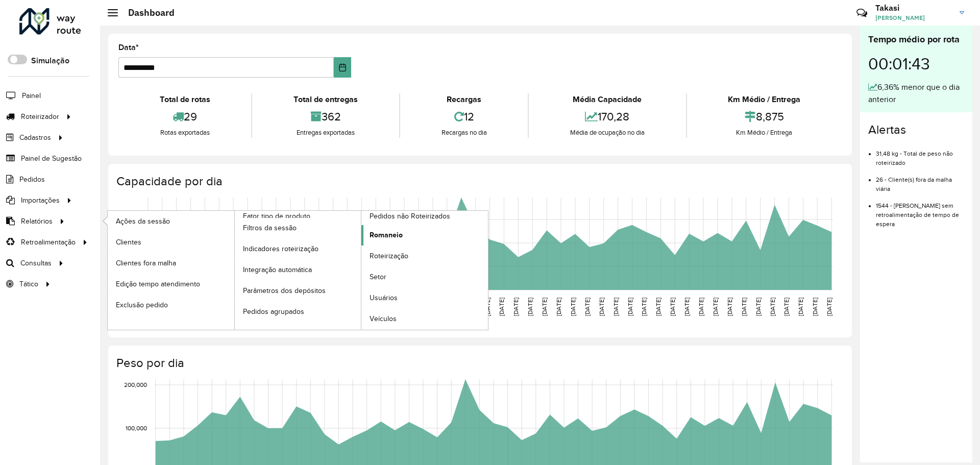 This screenshot has width=980, height=465. Describe the element at coordinates (464, 133) in the screenshot. I see `div: Recargas no dia` at that location.